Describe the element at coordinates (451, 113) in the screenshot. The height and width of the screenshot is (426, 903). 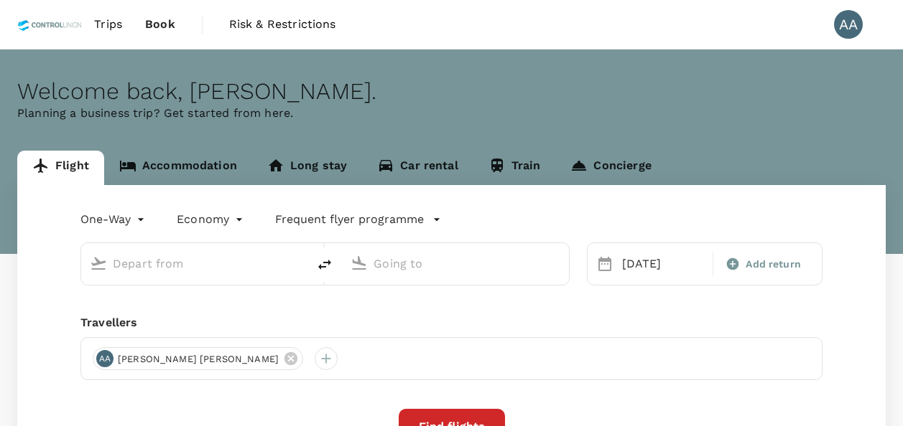
I see `p: Planning a business trip? Get started from here.` at that location.